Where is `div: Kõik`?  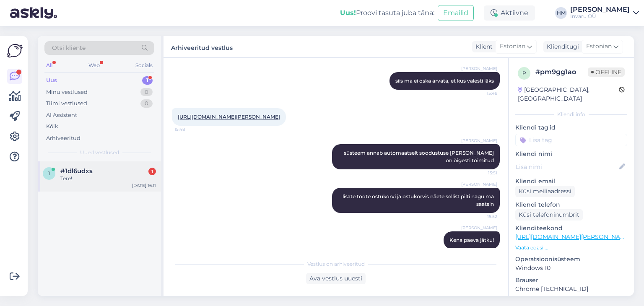 div: Kõik is located at coordinates (52, 126).